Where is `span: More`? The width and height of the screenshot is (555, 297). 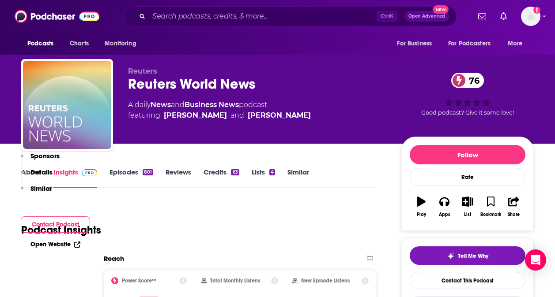 span: More is located at coordinates (515, 44).